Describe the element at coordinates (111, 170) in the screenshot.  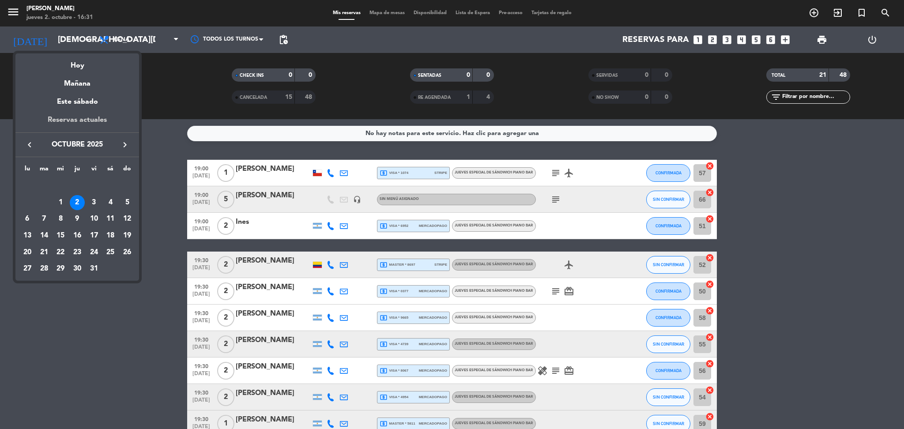
I see `th: sábado` at that location.